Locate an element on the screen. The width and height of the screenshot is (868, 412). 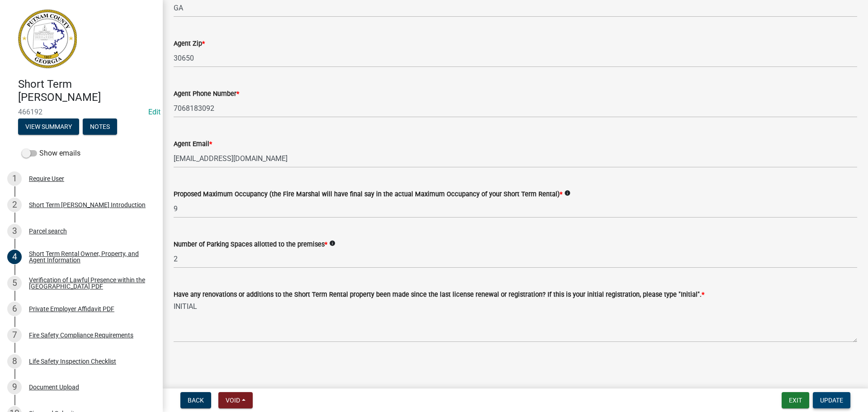
div: 8 is located at coordinates (14, 361).